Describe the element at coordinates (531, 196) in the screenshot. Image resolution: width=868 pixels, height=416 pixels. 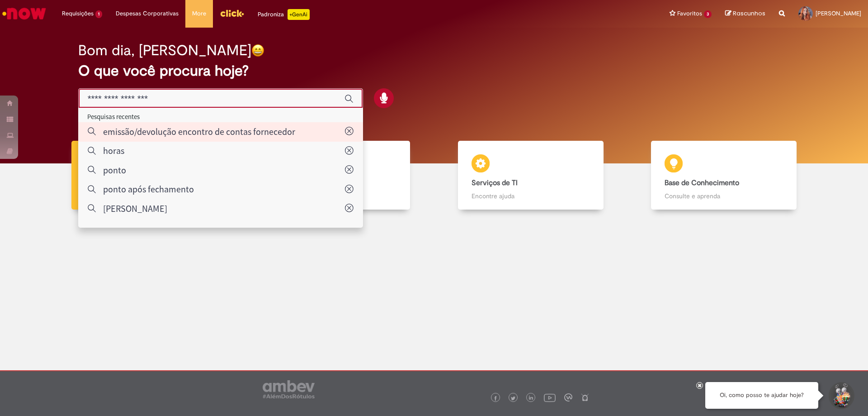
I see `p: Encontre ajuda` at that location.